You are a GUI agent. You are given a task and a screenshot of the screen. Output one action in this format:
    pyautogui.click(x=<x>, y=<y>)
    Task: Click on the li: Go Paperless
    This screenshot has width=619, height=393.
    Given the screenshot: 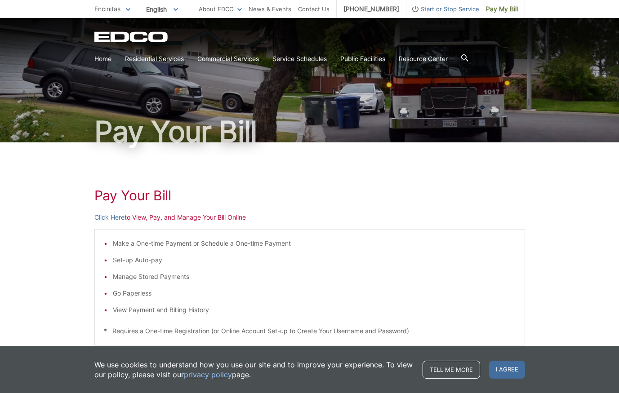 What is the action you would take?
    pyautogui.click(x=314, y=294)
    